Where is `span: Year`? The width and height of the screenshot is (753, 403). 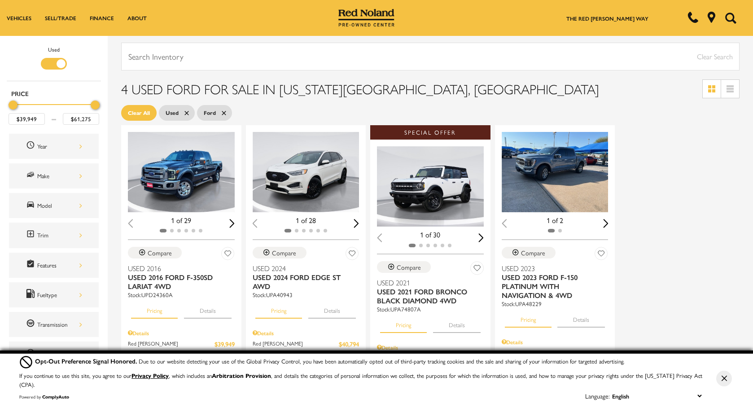
span: Year is located at coordinates (31, 146).